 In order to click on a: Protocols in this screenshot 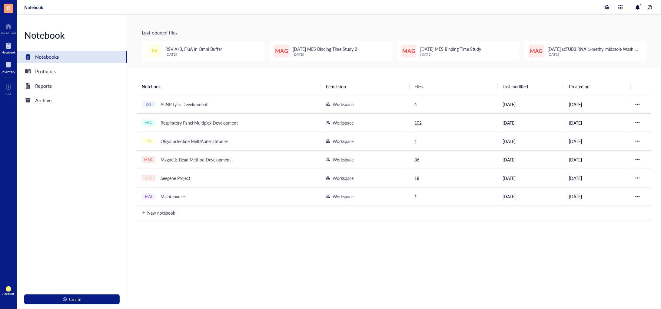, I will do `click(72, 71)`.